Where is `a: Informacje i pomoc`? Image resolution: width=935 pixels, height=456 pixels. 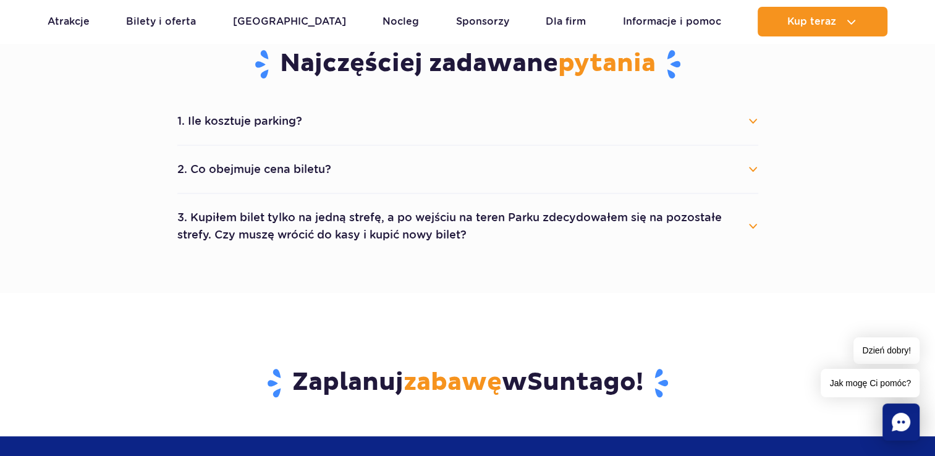
a: Informacje i pomoc is located at coordinates (671, 22).